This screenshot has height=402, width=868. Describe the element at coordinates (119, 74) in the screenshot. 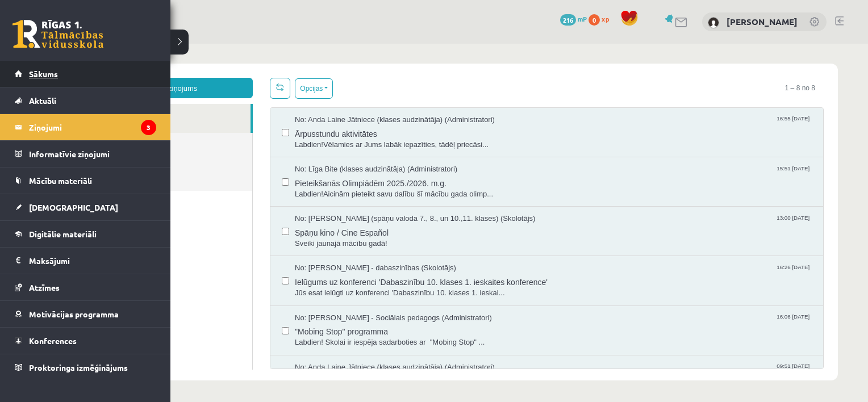

I see `a: Ienākošie` at that location.